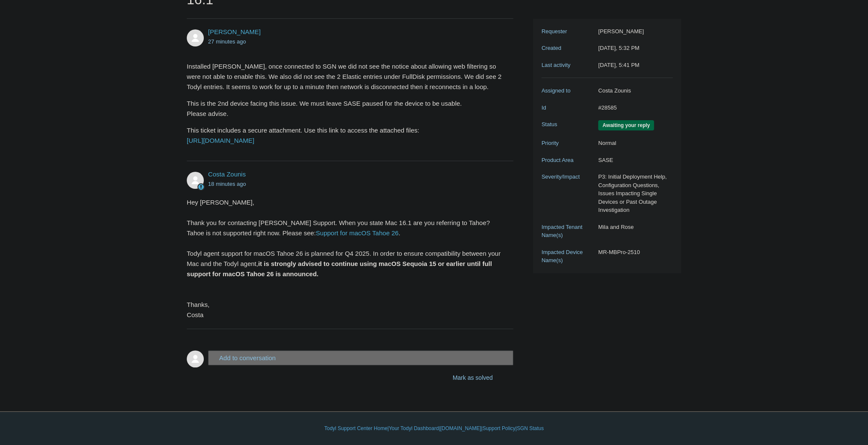  What do you see at coordinates (633, 143) in the screenshot?
I see `dd: Normal` at bounding box center [633, 143].